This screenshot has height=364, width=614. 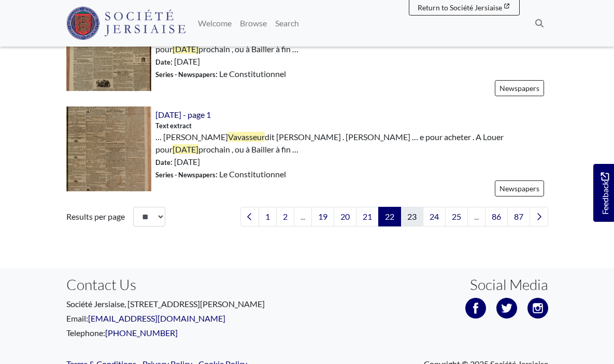 I want to click on a: Goto page 1, so click(x=267, y=217).